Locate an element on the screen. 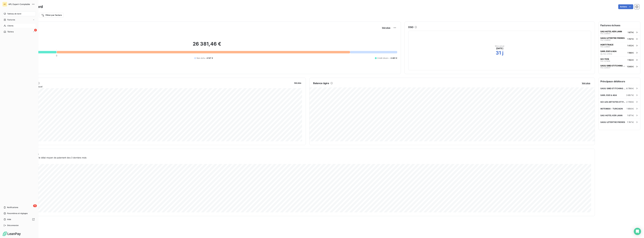 The height and width of the screenshot is (238, 644). span: SCI 7016 is located at coordinates (604, 59).